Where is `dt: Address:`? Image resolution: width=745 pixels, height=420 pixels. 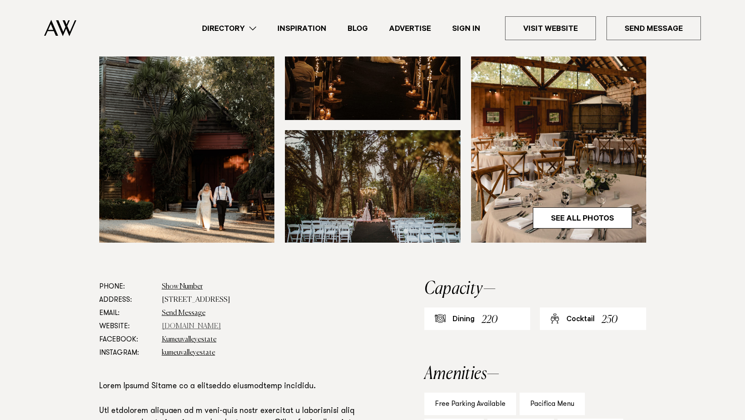 dt: Address: is located at coordinates (127, 300).